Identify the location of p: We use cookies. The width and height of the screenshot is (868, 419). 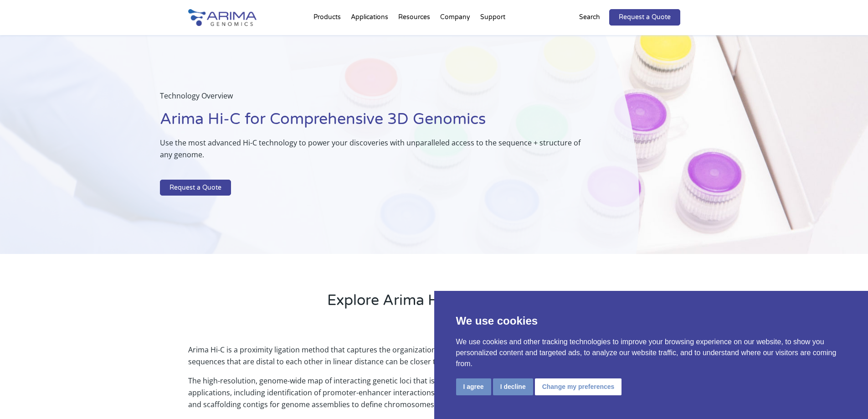
(651, 321).